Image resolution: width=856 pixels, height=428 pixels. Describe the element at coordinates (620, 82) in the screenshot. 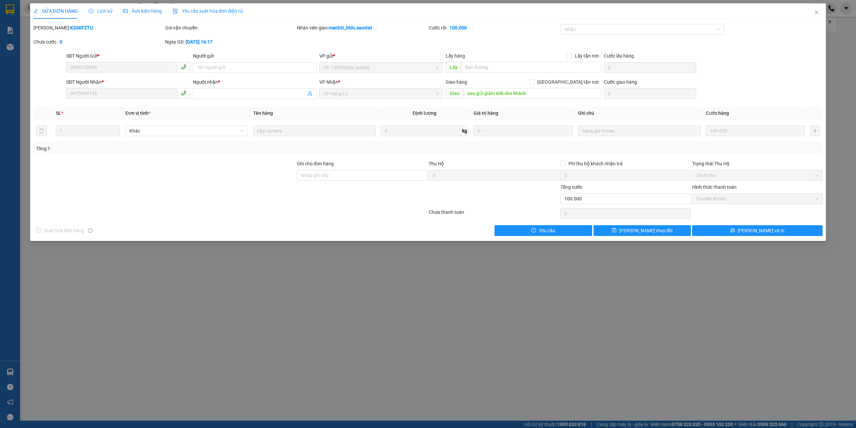

I see `label: Cước giao hàng` at that location.